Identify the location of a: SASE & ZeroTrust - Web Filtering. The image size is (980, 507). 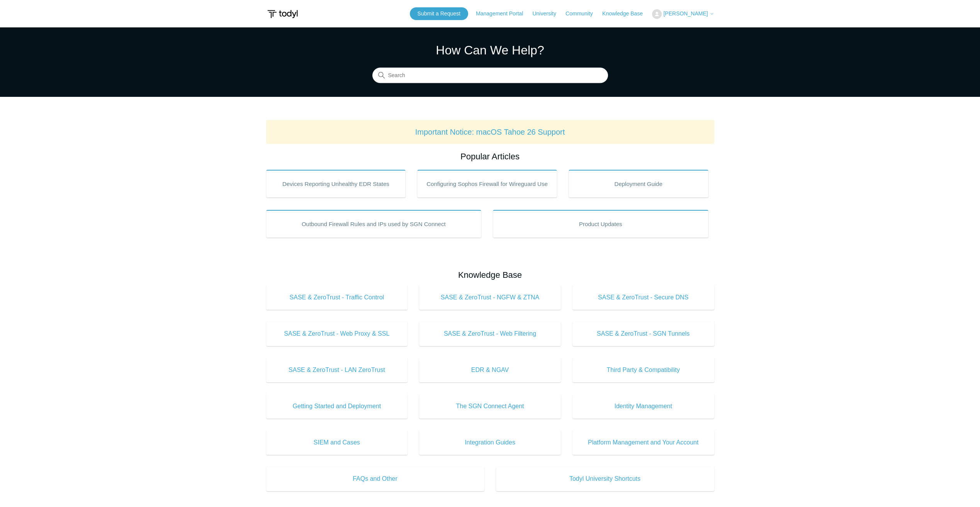
(490, 334).